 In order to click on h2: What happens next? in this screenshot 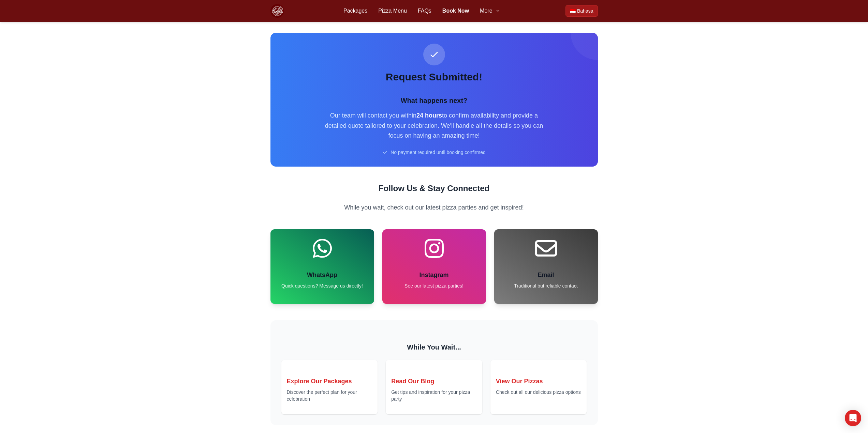, I will do `click(434, 100)`.